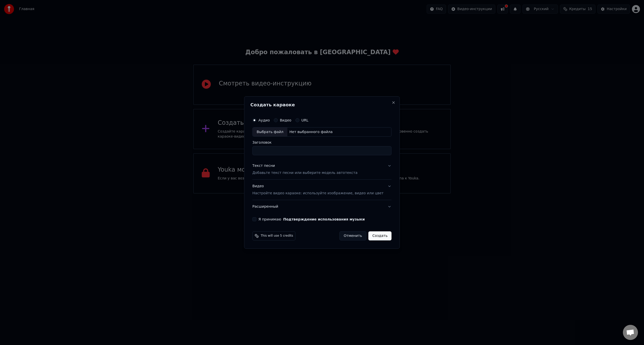  What do you see at coordinates (318, 194) in the screenshot?
I see `p: Настройте видео караоке: используйте изображение, видео или цвет` at bounding box center [318, 194].